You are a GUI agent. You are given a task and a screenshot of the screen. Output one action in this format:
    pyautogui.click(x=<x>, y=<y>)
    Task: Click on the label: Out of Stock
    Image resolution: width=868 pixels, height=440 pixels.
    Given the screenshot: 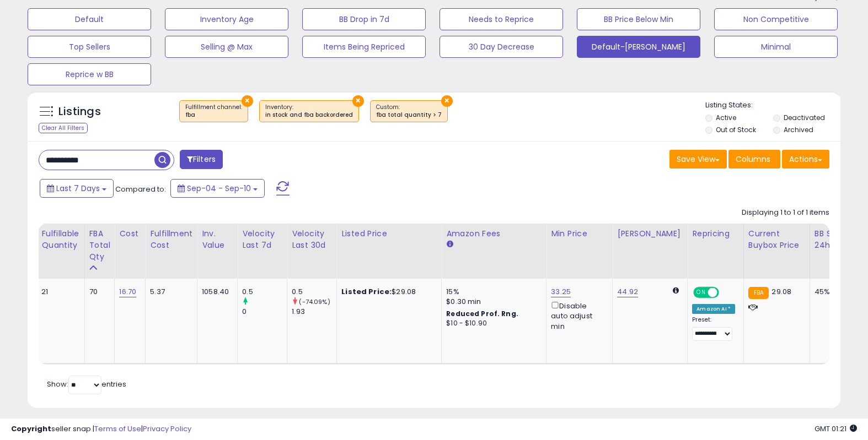 What is the action you would take?
    pyautogui.click(x=735, y=130)
    